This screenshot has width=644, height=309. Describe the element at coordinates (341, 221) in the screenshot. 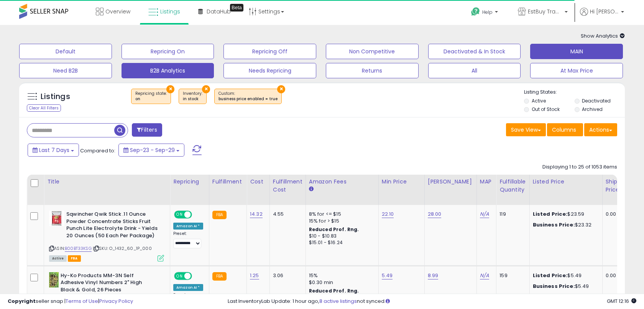

I see `div: 15% for > $15` at that location.